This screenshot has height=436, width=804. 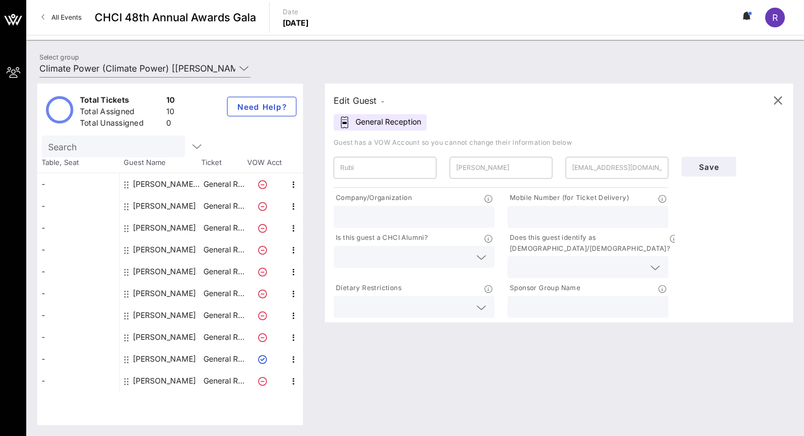 I want to click on div: Rubi Martinez, so click(x=164, y=359).